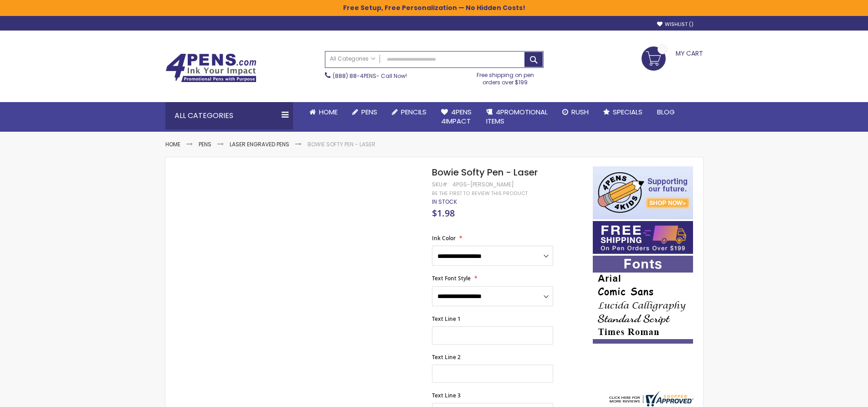 The width and height of the screenshot is (868, 407). What do you see at coordinates (650, 398) in the screenshot?
I see `img: 4pens.com widget logo` at bounding box center [650, 398].